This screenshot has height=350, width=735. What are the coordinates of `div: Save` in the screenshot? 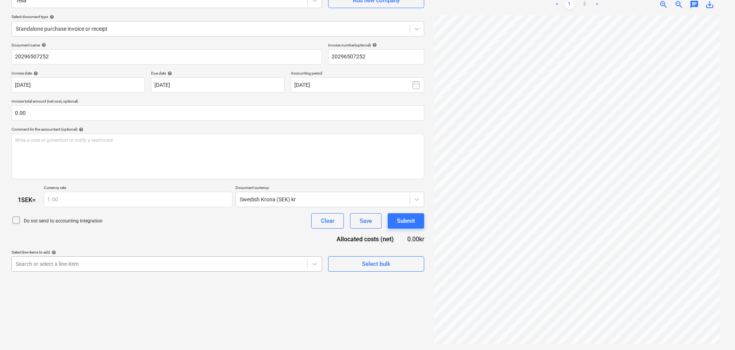 It's located at (366, 221).